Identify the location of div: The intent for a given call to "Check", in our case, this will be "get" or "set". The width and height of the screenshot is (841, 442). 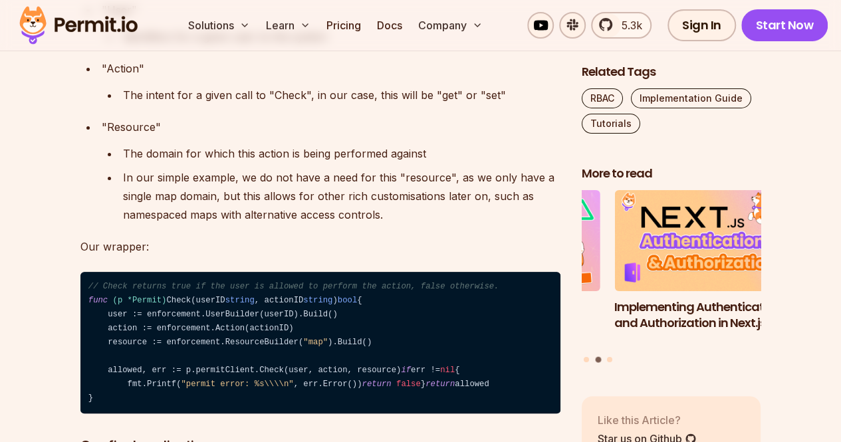
(342, 95).